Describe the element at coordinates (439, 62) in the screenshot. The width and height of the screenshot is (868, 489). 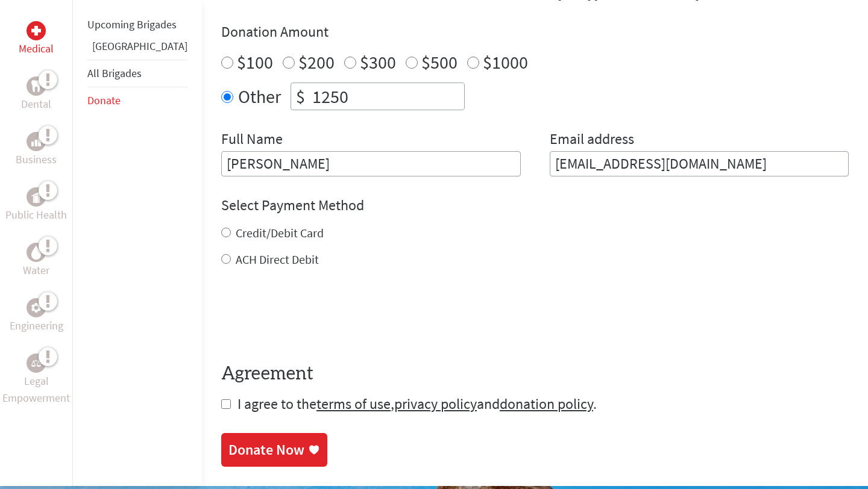
I see `label: $500` at that location.